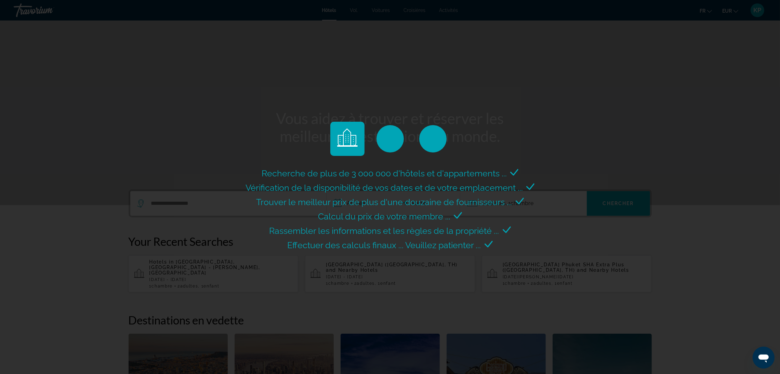 This screenshot has height=374, width=780. I want to click on span: Vérification de la disponibilité de vos dates et de votre emplacement ..., so click(384, 188).